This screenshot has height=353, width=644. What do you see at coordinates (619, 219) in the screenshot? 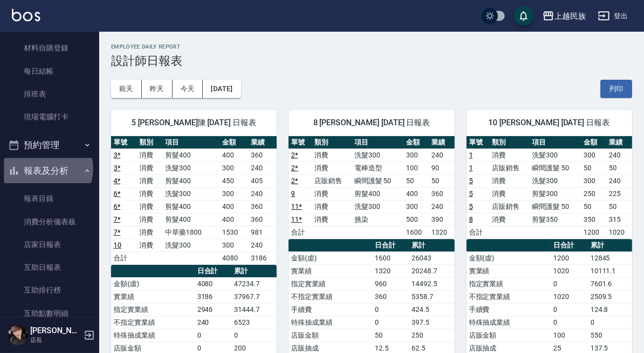
I see `td: 315` at bounding box center [619, 219].